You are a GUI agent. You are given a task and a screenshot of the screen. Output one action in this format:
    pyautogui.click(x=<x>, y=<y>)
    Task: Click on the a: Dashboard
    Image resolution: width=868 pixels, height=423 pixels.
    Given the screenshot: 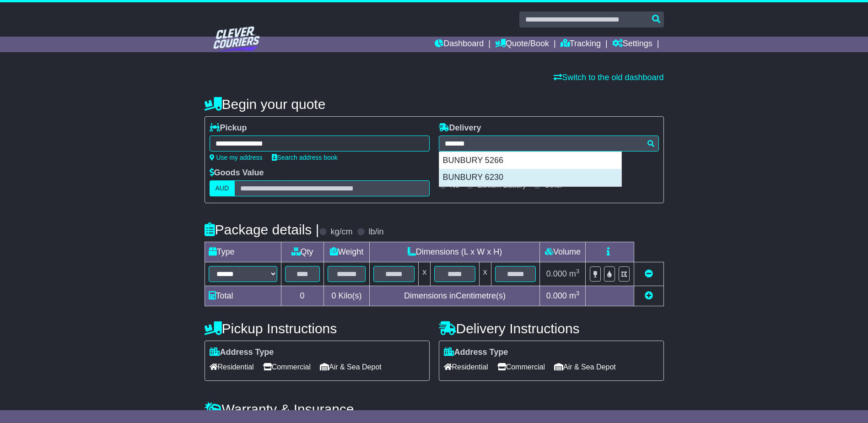 What is the action you would take?
    pyautogui.click(x=459, y=44)
    